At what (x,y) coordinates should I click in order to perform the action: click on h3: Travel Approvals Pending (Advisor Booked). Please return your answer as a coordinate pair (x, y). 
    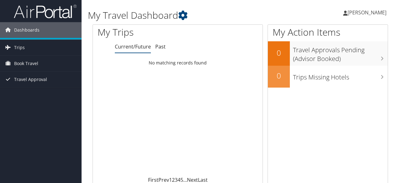
    Looking at the image, I should click on (340, 53).